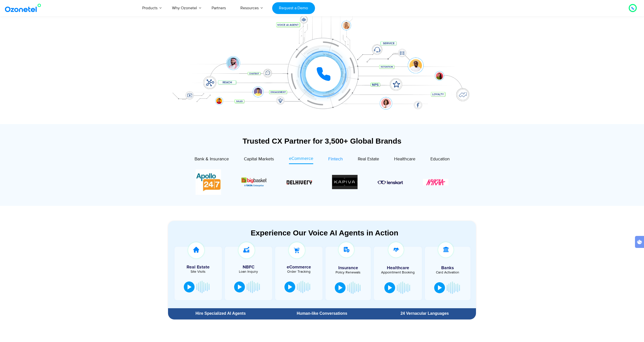 This screenshot has width=644, height=342. Describe the element at coordinates (398, 273) in the screenshot. I see `div: Appointment Booking` at that location.